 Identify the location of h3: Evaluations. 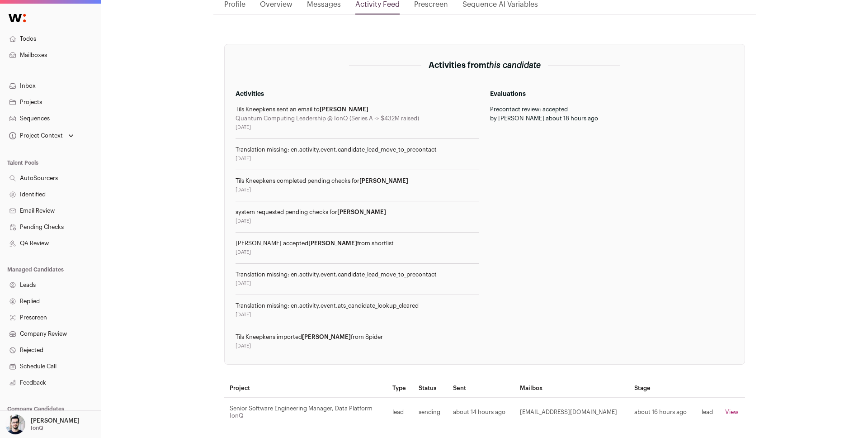
(612, 94).